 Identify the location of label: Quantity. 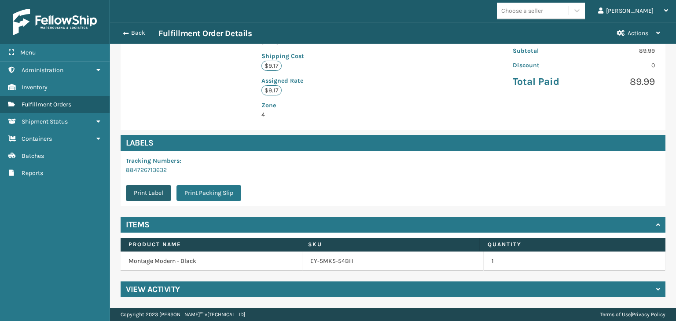
(569, 245).